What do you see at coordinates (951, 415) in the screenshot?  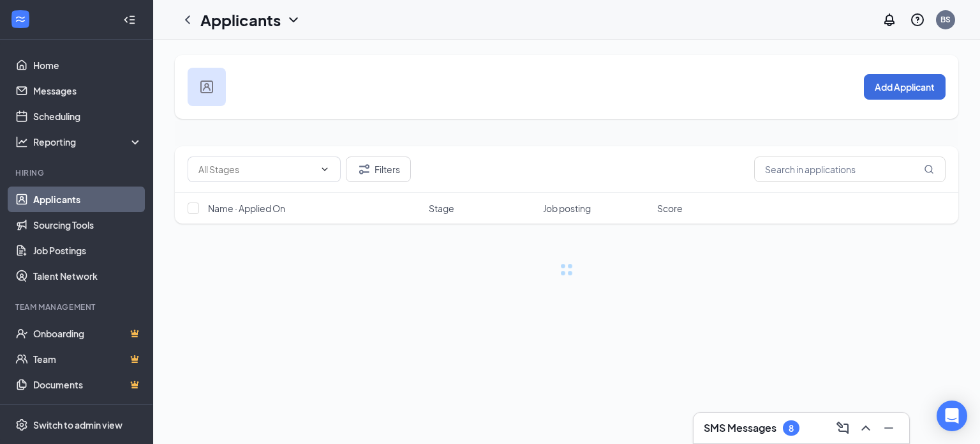 I see `div: Open Intercom Messenger` at bounding box center [951, 415].